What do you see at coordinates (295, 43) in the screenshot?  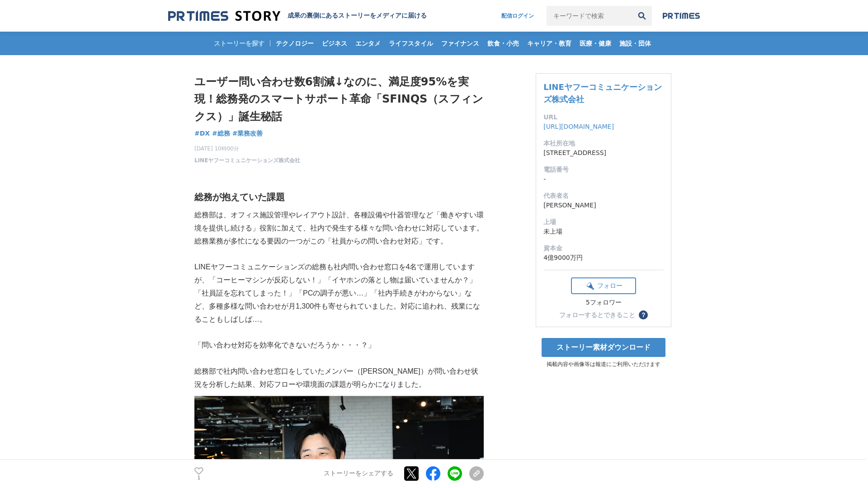 I see `a: テクノロジー` at bounding box center [295, 43].